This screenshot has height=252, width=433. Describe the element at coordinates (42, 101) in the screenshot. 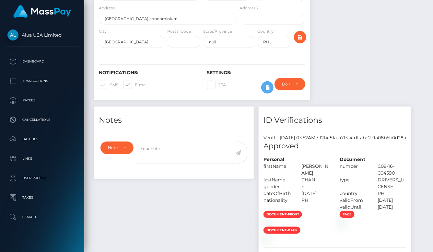

I see `a: Payees` at that location.